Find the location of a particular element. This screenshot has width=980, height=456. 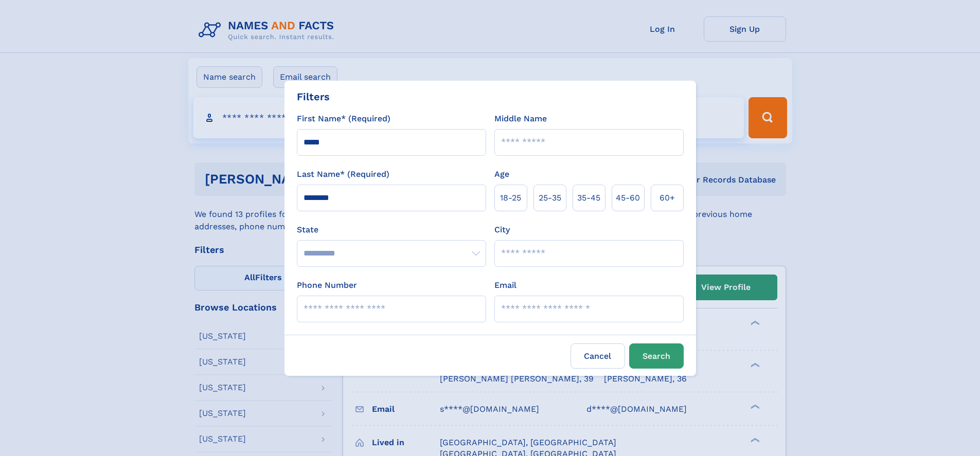

label: Phone Number is located at coordinates (327, 285).